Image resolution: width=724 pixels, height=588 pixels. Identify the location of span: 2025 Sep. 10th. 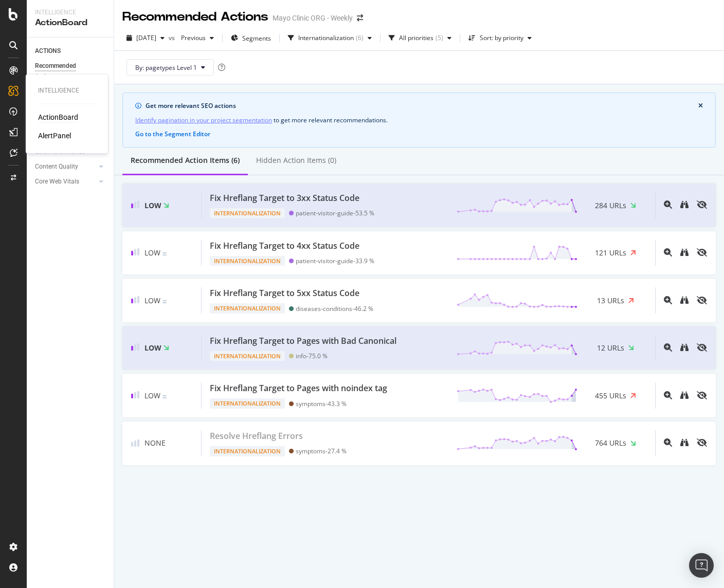
(146, 38).